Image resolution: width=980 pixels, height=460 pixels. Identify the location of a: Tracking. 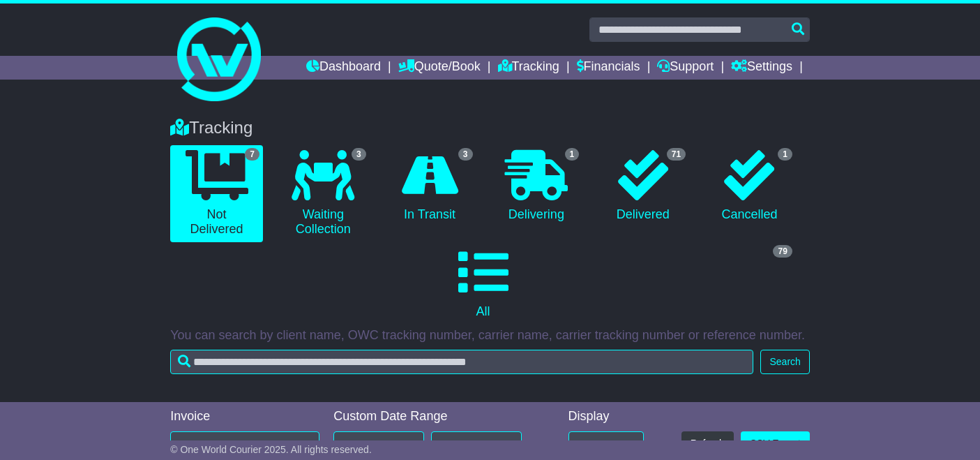
(529, 68).